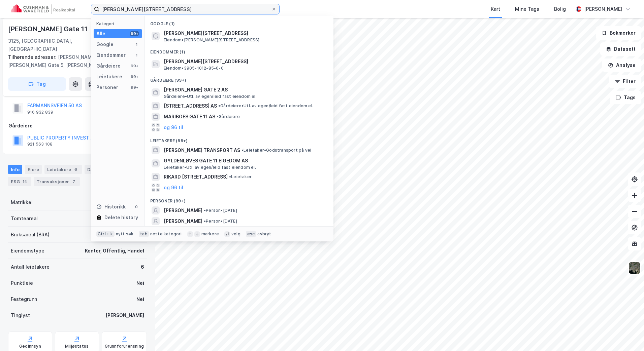  Describe the element at coordinates (24, 299) in the screenshot. I see `div: Festegrunn` at that location.